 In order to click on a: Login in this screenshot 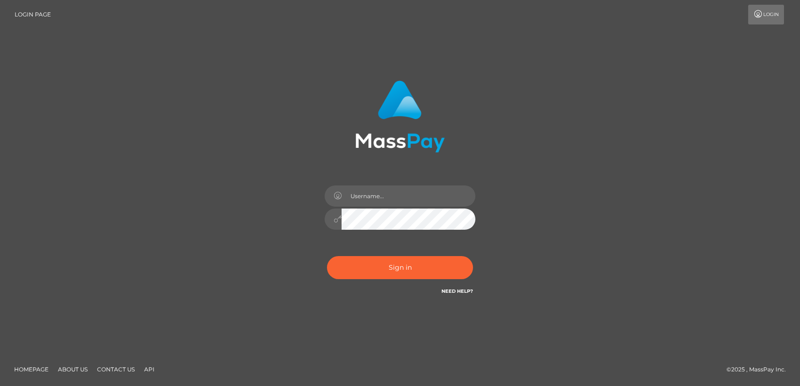, I will do `click(766, 15)`.